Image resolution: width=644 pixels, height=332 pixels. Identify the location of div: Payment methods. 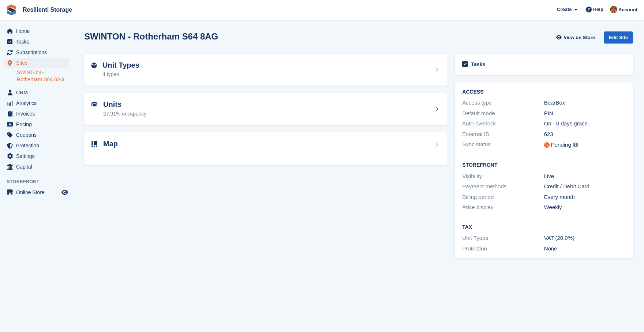
(502, 186).